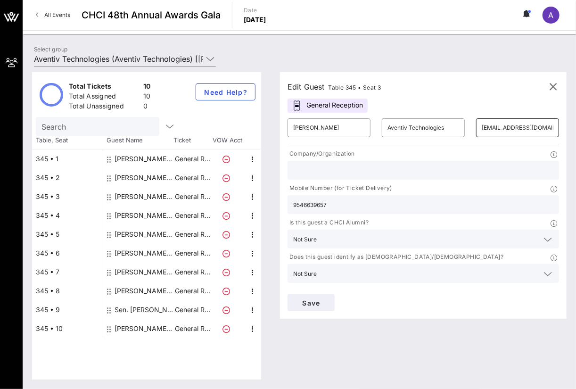 The height and width of the screenshot is (389, 576). I want to click on div: Total Assigned, so click(104, 97).